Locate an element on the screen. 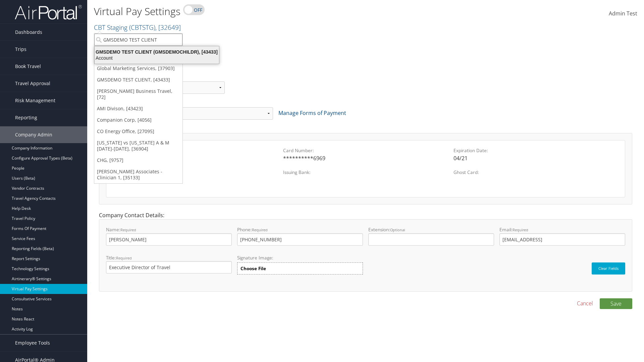 Image resolution: width=644 pixels, height=362 pixels. label: Choose File is located at coordinates (299, 269).